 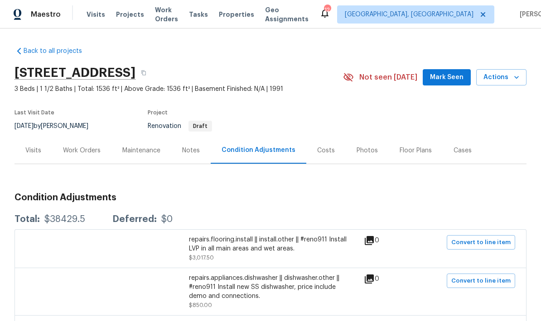 I want to click on div: Visits, so click(x=33, y=151).